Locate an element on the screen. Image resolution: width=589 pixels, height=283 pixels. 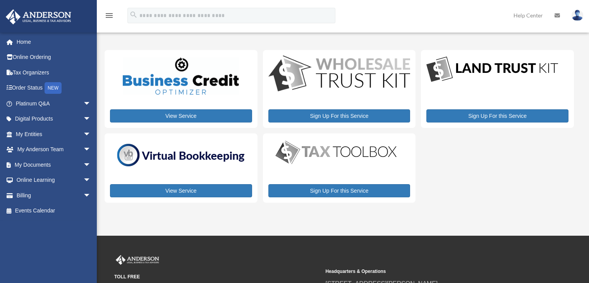
a: Platinum Q&Aarrow_drop_down is located at coordinates (54, 103).